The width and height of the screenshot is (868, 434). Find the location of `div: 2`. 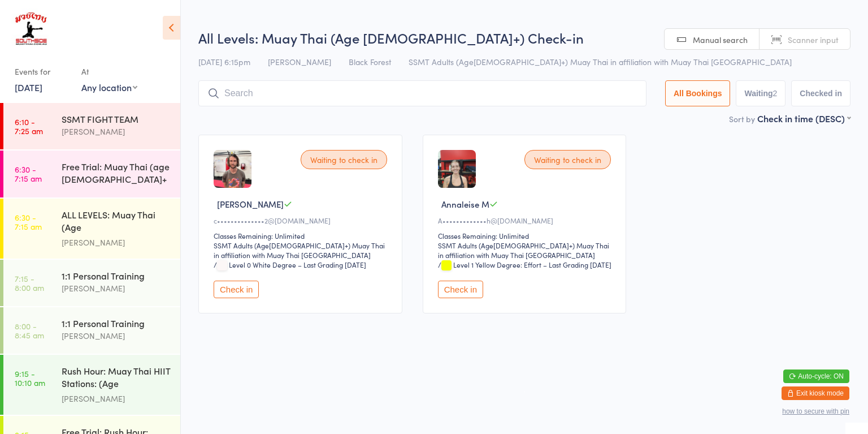

div: 2 is located at coordinates (775, 93).